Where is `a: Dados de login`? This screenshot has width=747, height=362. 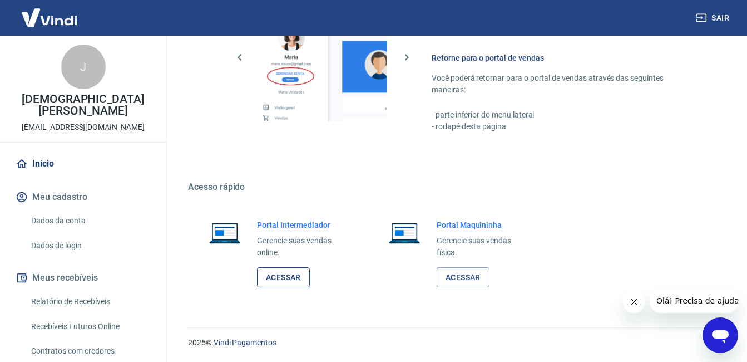
a: Dados de login is located at coordinates (90, 245).